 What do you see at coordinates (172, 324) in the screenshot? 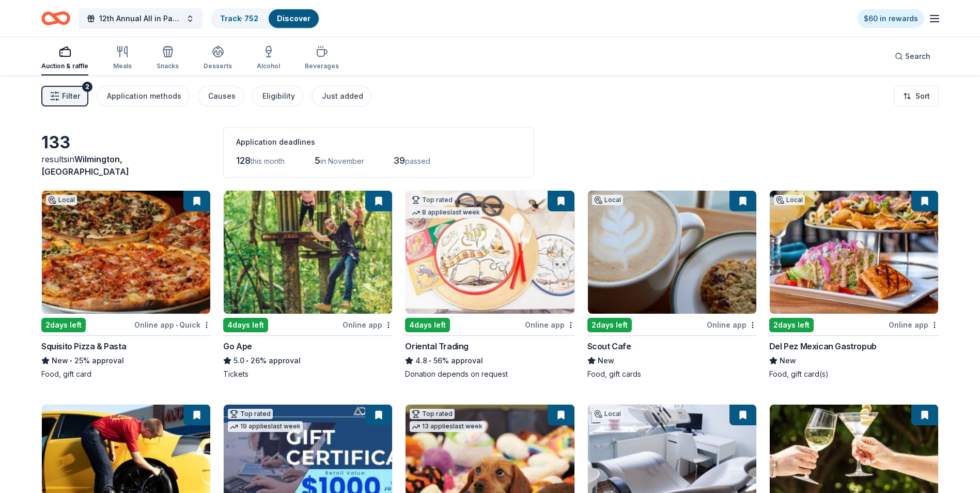
I see `div: Online app Quick` at bounding box center [172, 324].